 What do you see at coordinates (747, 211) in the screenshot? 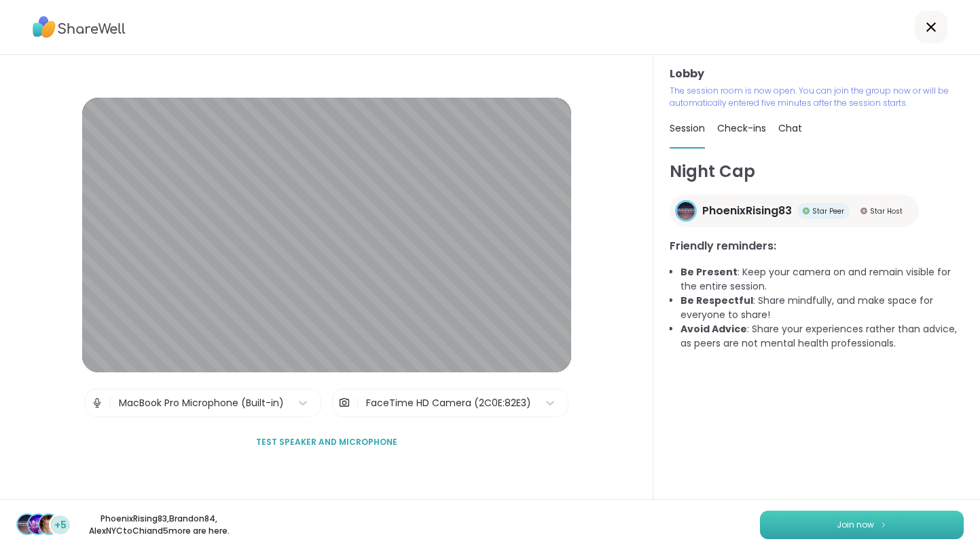
I see `span: PhoenixRising83` at bounding box center [747, 211].